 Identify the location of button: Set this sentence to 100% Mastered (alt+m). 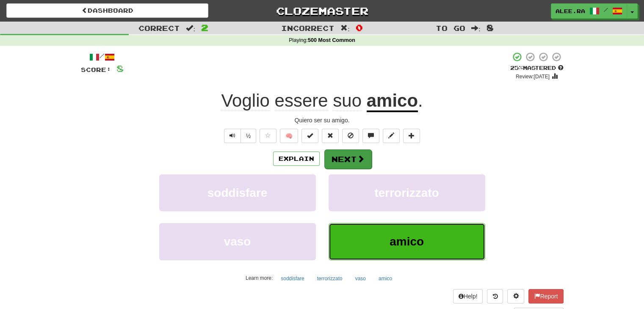
(310, 136).